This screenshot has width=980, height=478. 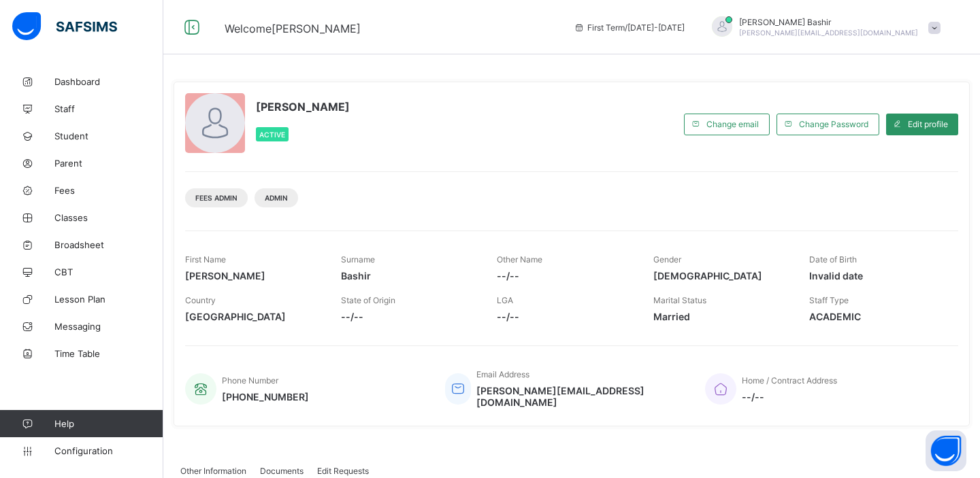 What do you see at coordinates (250, 380) in the screenshot?
I see `span: Phone Number` at bounding box center [250, 380].